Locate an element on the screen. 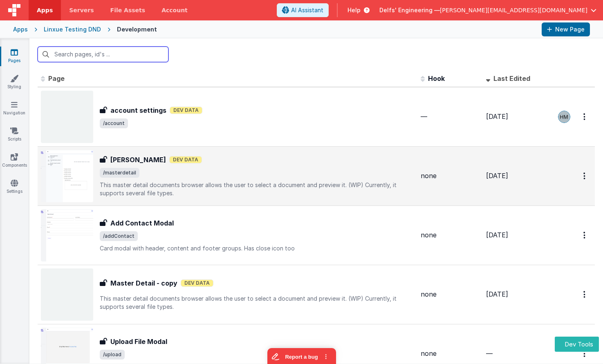  button: New Page is located at coordinates (566, 29).